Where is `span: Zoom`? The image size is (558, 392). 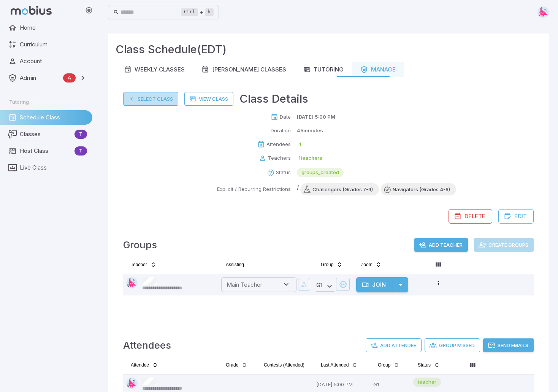
span: Zoom is located at coordinates (366, 265).